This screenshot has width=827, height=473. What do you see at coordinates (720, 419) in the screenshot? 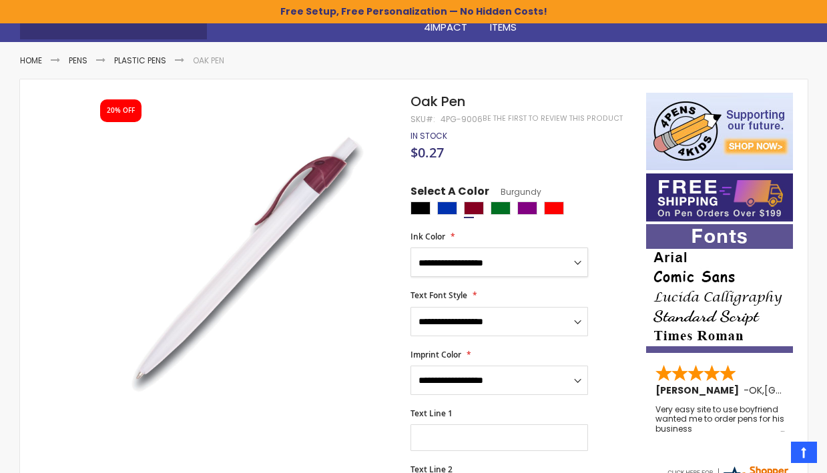
I see `div: Very easy site to use boyfriend wanted me to order pens for his business` at bounding box center [720, 419].